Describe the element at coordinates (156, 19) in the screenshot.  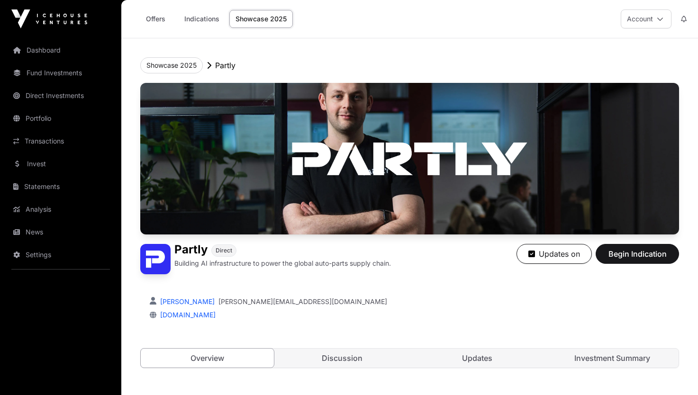
I see `a: Offers` at that location.